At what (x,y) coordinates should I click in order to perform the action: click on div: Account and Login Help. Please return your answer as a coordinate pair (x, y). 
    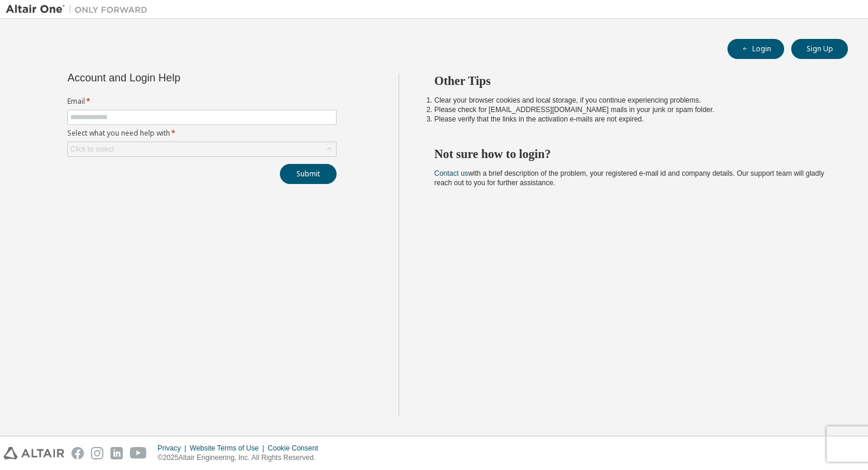
    Looking at the image, I should click on (175, 78).